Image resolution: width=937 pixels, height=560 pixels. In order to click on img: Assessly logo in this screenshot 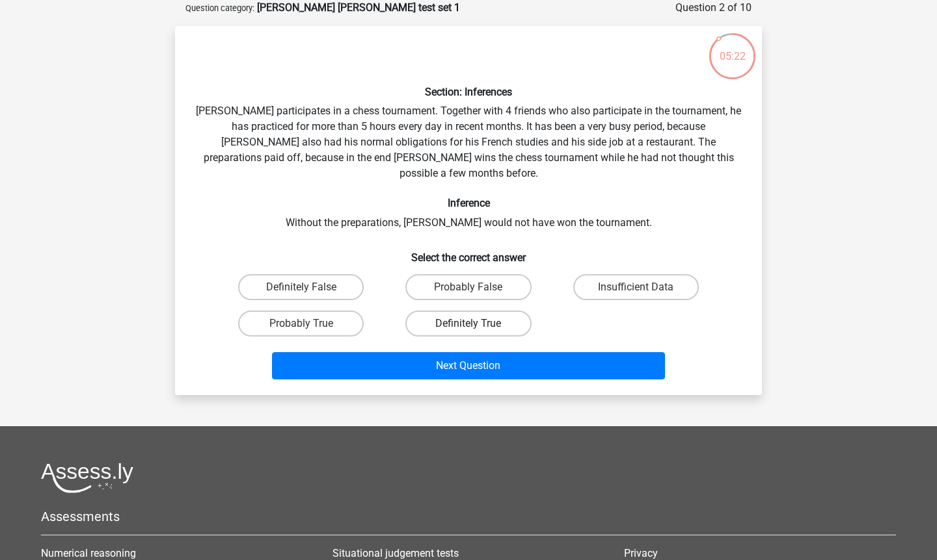, I will do `click(87, 478)`.